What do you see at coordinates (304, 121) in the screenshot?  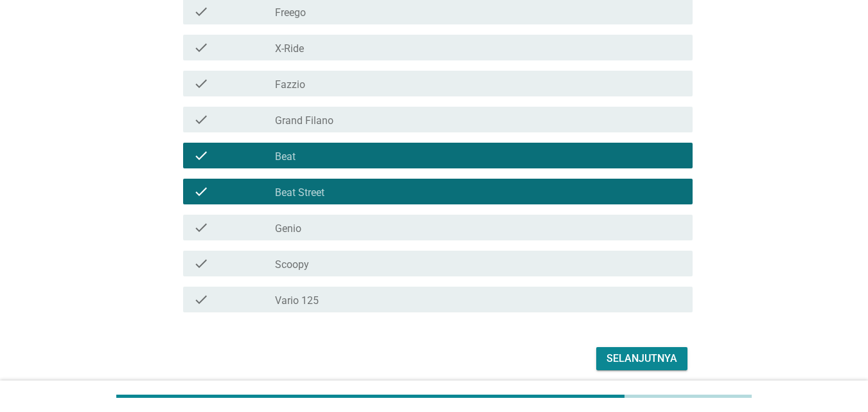 I see `label: Grand Filano` at bounding box center [304, 121].